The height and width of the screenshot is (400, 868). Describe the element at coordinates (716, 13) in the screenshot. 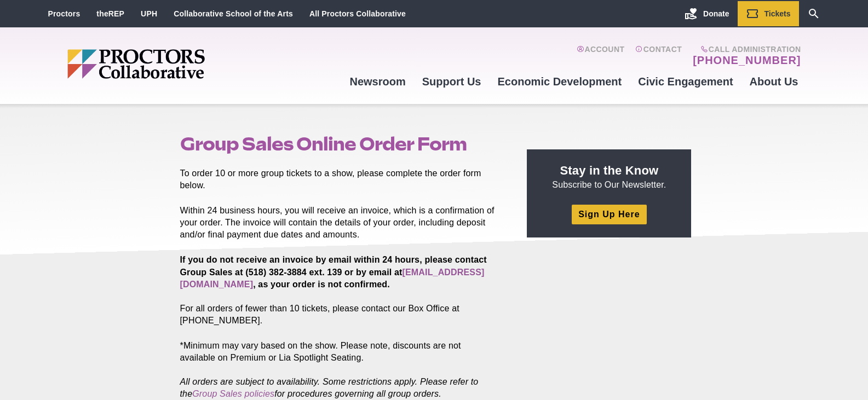

I see `span: Donate` at that location.